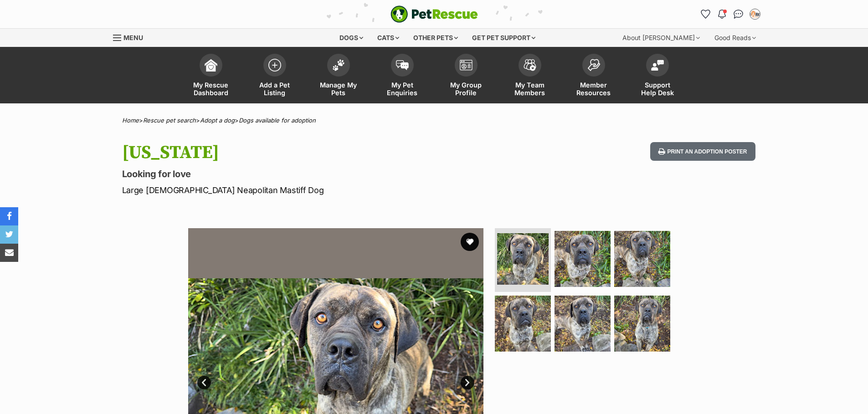  I want to click on img: add-pet-listing-icon-0afa8454b4691262ce3f59096e99ab1cd57d4a30225e0717b998d2c9b9846f56.svg, so click(275, 65).